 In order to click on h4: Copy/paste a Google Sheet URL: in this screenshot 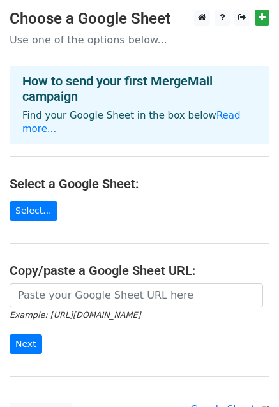, I will do `click(139, 270)`.